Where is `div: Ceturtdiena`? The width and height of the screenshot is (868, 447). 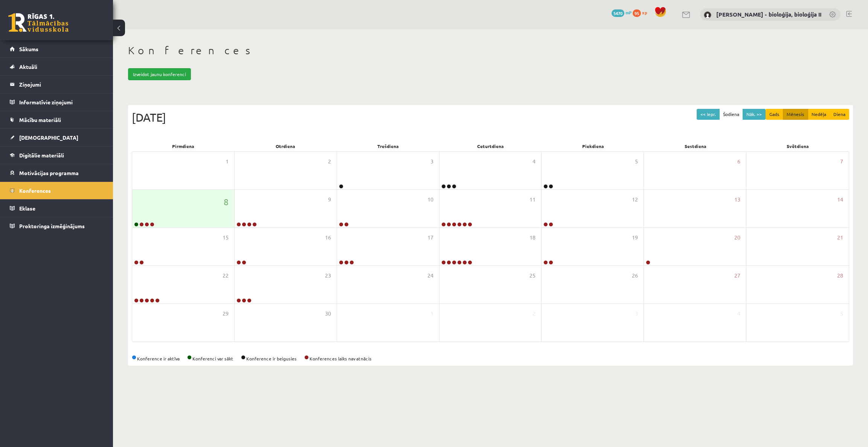 div: Ceturtdiena is located at coordinates (490, 146).